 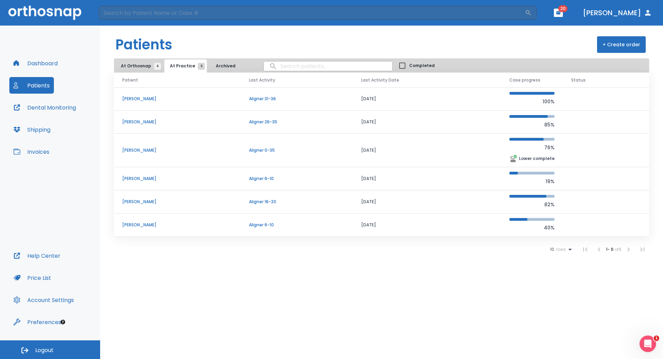 What do you see at coordinates (532, 228) in the screenshot?
I see `p: 40%` at bounding box center [532, 228].